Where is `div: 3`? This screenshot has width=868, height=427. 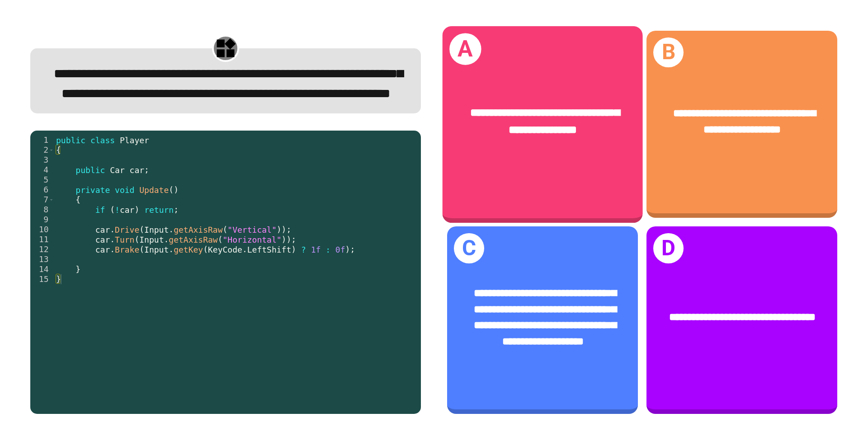
div: 3 is located at coordinates (42, 160).